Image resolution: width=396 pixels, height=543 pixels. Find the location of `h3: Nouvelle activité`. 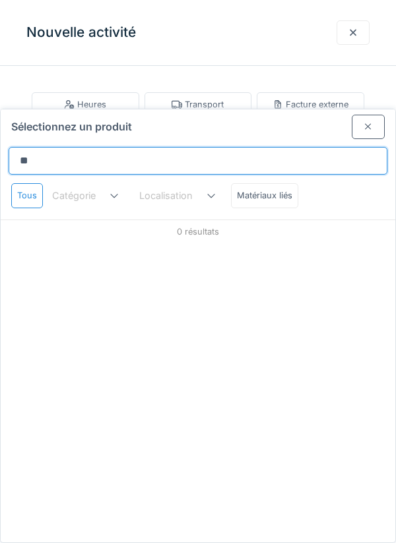

h3: Nouvelle activité is located at coordinates (81, 32).